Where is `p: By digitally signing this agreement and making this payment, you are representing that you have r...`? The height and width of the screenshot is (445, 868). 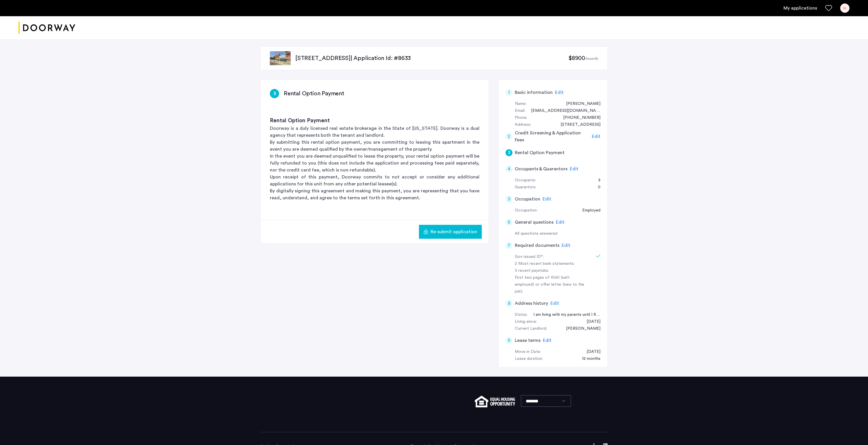 p: By digitally signing this agreement and making this payment, you are representing that you have r... is located at coordinates (375, 194).